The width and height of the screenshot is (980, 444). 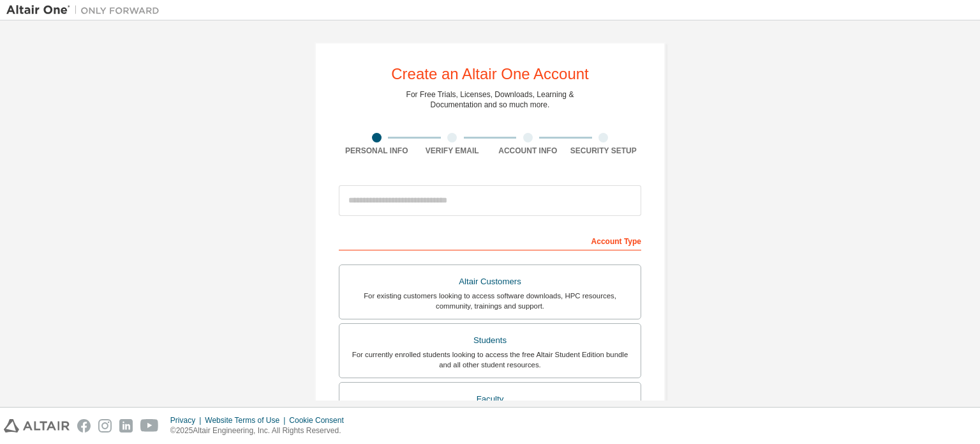 I want to click on img: youtube.svg, so click(x=149, y=425).